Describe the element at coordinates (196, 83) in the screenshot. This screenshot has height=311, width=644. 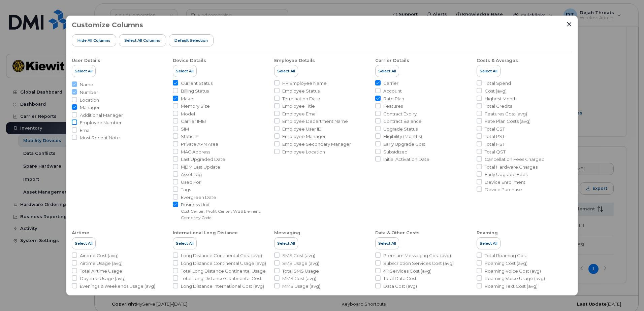
I see `span: Current Status` at that location.